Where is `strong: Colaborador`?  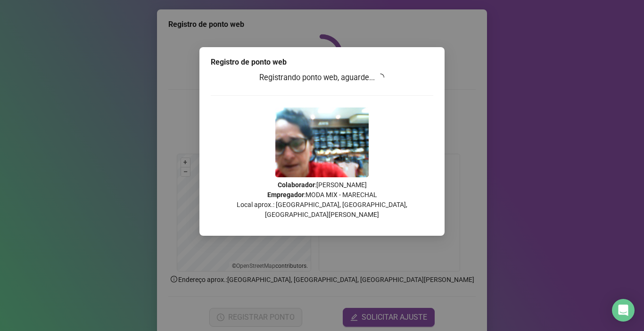 strong: Colaborador is located at coordinates (296, 185).